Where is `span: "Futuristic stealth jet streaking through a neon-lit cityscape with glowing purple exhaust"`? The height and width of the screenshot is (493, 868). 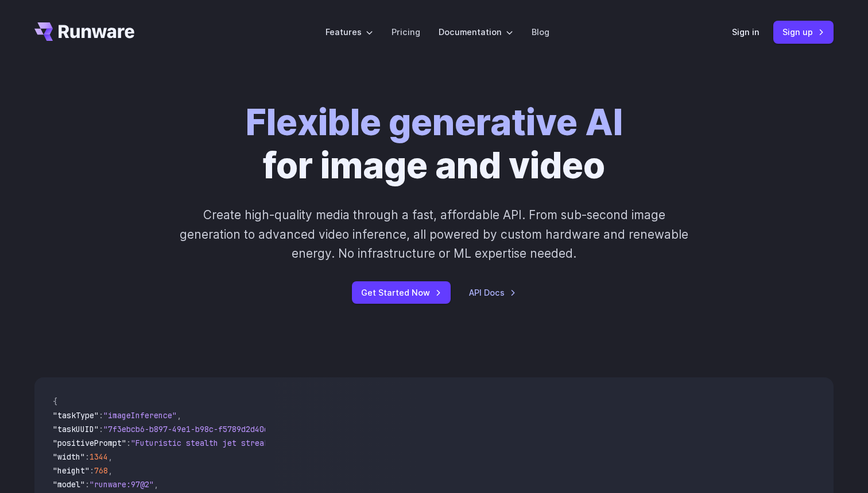 span: "Futuristic stealth jet streaking through a neon-lit cityscape with glowing purple exhaust" is located at coordinates (340, 442).